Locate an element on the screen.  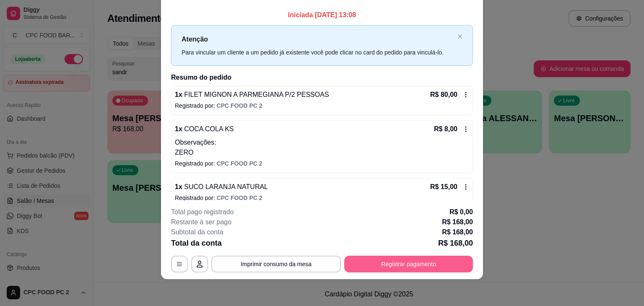
p: R$ 0,00 is located at coordinates (461, 212).